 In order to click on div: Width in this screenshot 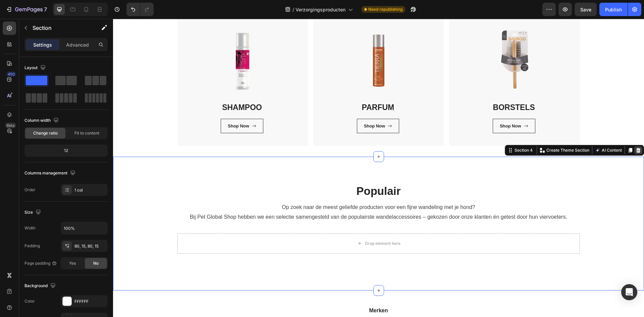, I will do `click(30, 229)`.